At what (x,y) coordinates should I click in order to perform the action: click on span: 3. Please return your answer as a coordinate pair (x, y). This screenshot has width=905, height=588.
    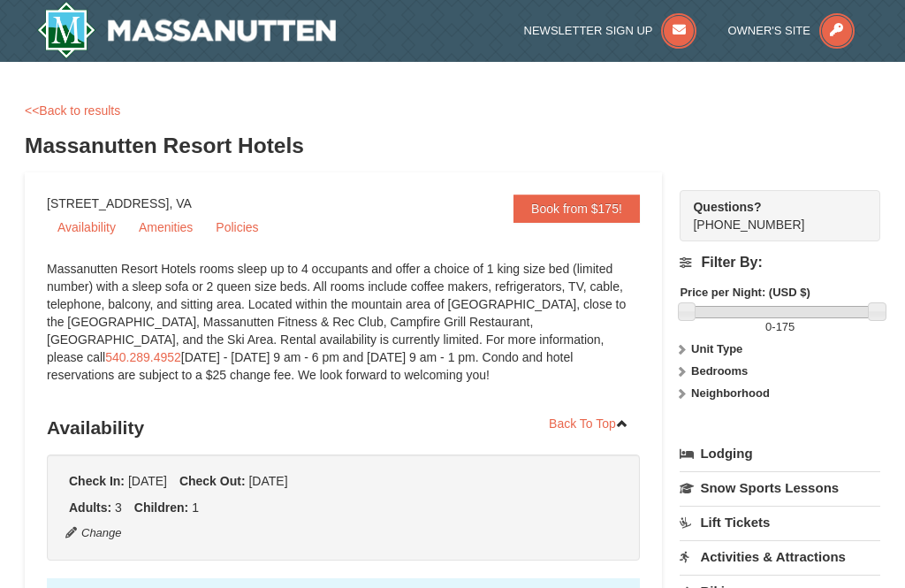
    Looking at the image, I should click on (118, 508).